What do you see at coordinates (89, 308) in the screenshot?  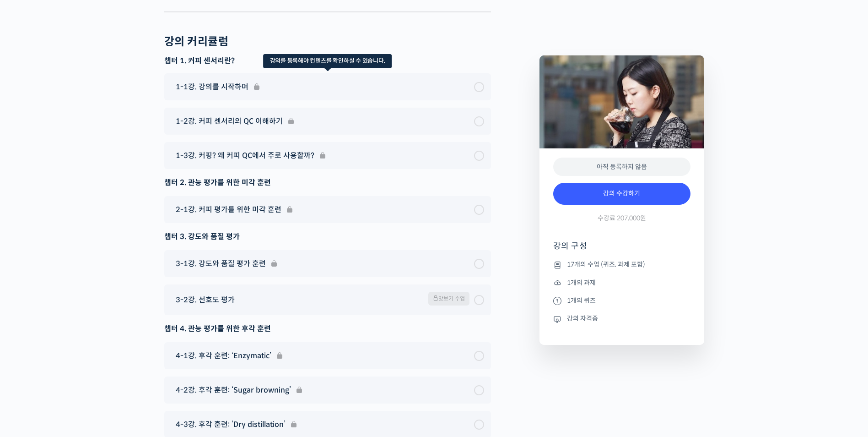 I see `span: 대화` at bounding box center [89, 308].